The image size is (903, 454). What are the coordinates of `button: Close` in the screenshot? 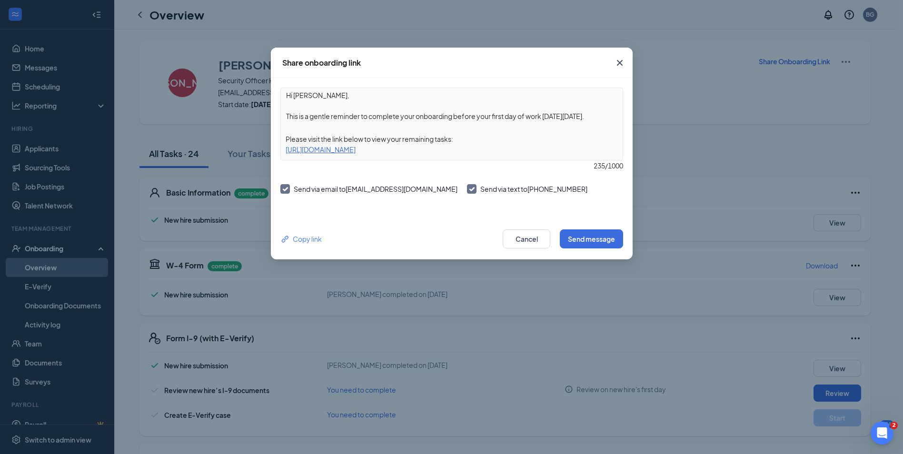 It's located at (619, 63).